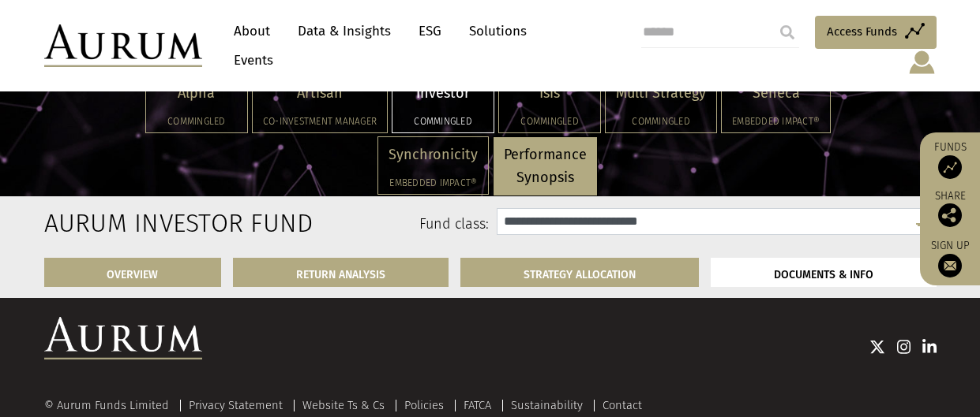 The height and width of the screenshot is (417, 980). I want to click on div: Share, so click(950, 209).